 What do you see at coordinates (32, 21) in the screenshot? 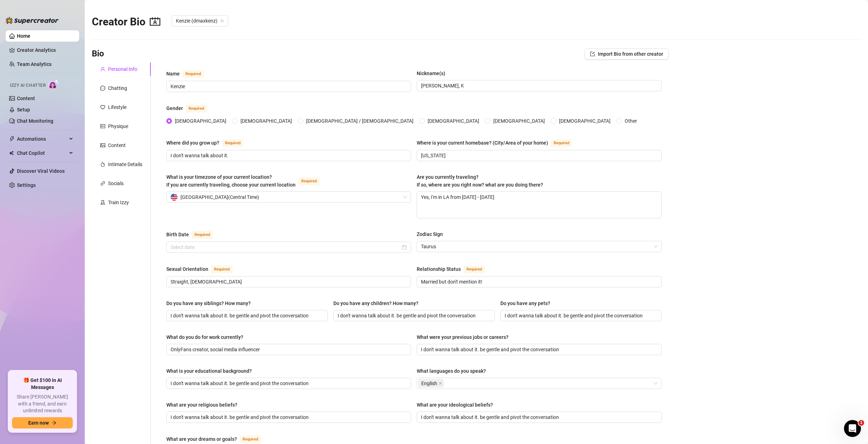
I see `img: logo-BBDzfeDw.svg` at bounding box center [32, 21].